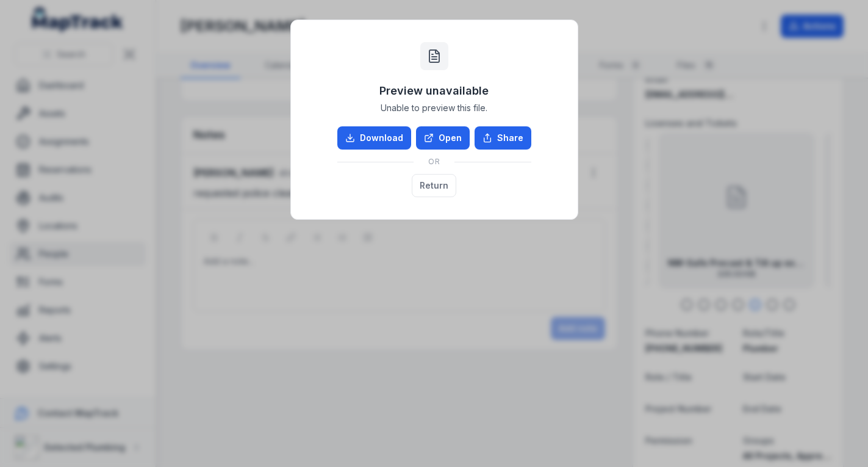 This screenshot has width=868, height=467. Describe the element at coordinates (434, 185) in the screenshot. I see `button: Return` at that location.